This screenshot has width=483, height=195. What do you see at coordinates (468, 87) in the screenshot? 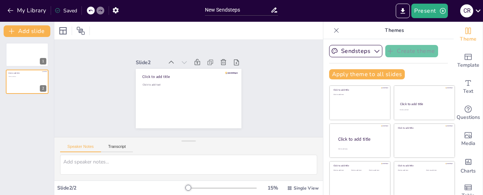
I see `div: Add text boxes` at bounding box center [468, 87].